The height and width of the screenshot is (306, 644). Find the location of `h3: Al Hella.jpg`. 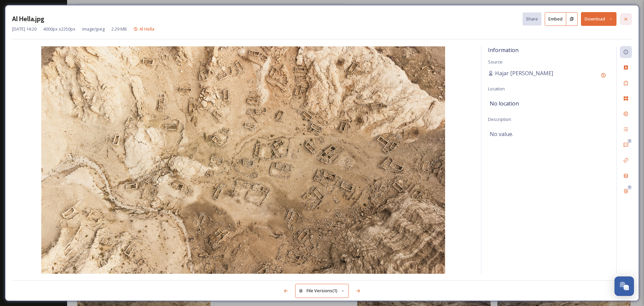

h3: Al Hella.jpg is located at coordinates (28, 19).